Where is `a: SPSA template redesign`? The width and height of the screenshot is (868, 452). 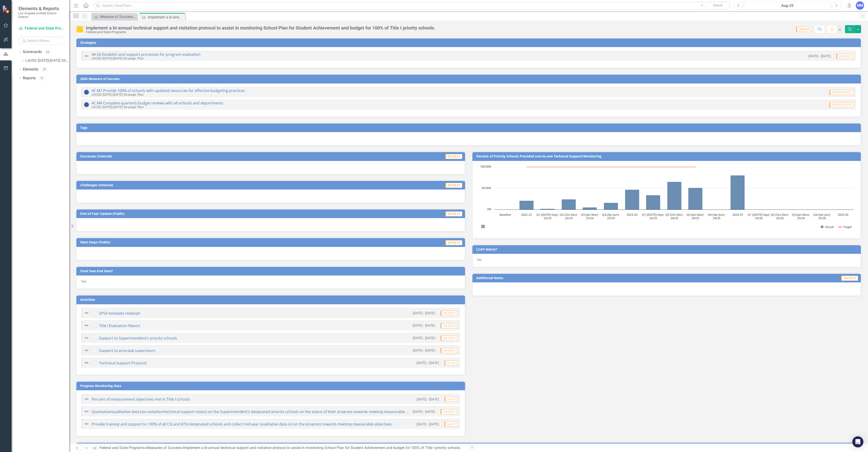 a: SPSA template redesign is located at coordinates (120, 314).